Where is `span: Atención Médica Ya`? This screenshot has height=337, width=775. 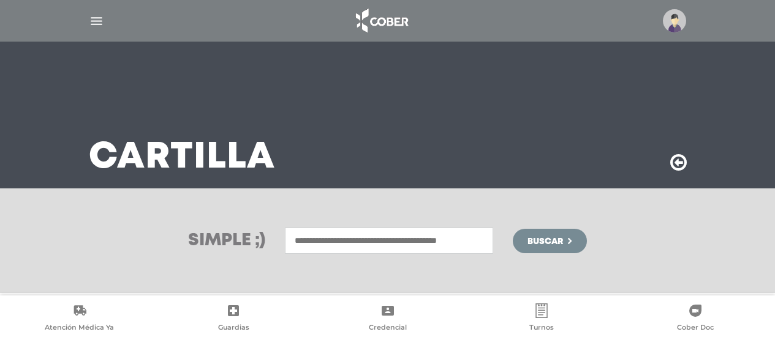 span: Atención Médica Ya is located at coordinates (79, 329).